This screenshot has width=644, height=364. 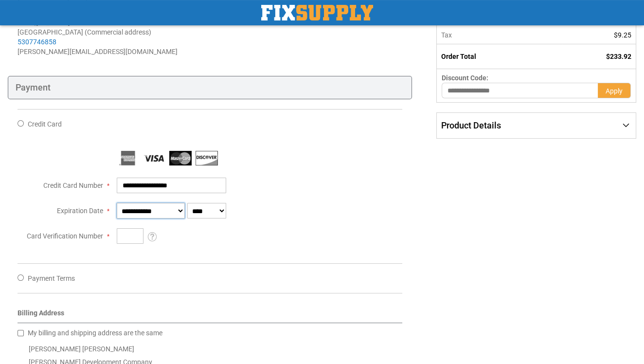 What do you see at coordinates (465, 78) in the screenshot?
I see `span: Discount Code:` at bounding box center [465, 78].